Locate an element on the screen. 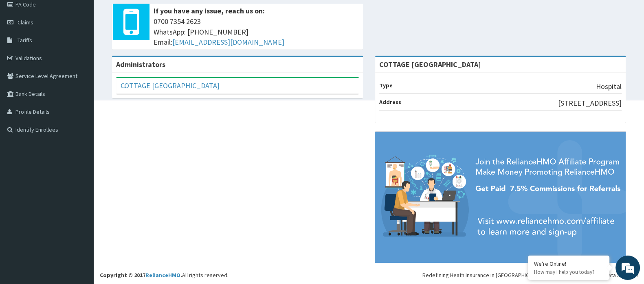  div: Chat with us now is located at coordinates (90, 51).